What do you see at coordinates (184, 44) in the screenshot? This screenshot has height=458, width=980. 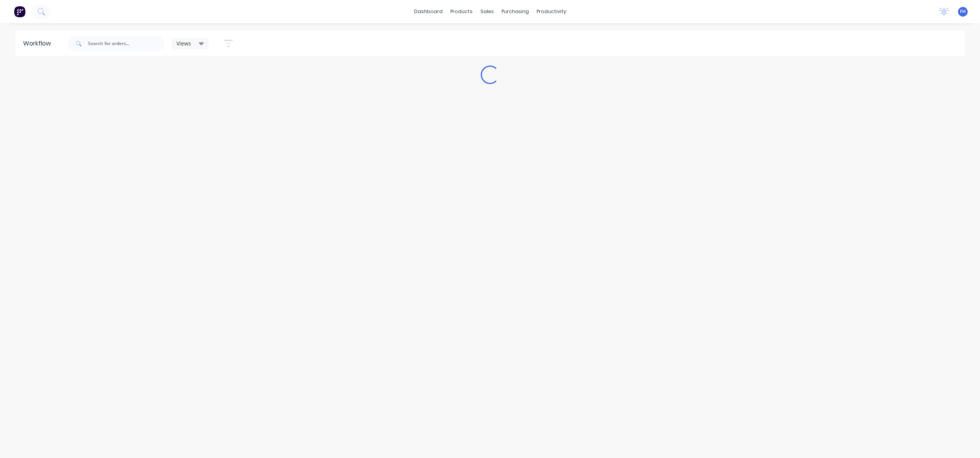 I see `span: Views` at bounding box center [184, 44].